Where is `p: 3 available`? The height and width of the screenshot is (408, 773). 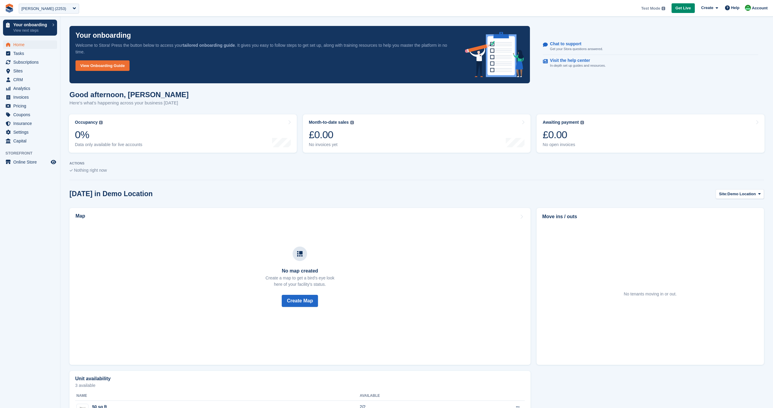
p: 3 available is located at coordinates (300, 386).